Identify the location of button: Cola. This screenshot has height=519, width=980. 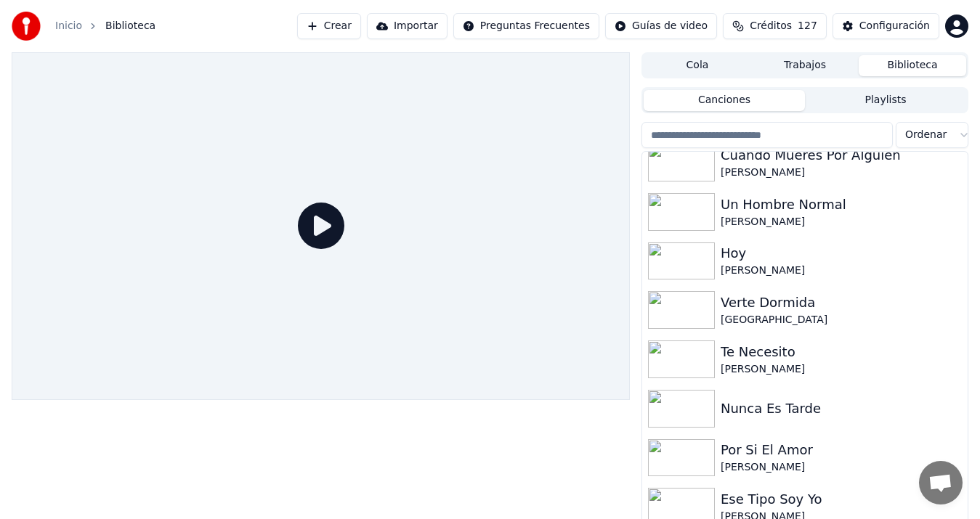
(698, 65).